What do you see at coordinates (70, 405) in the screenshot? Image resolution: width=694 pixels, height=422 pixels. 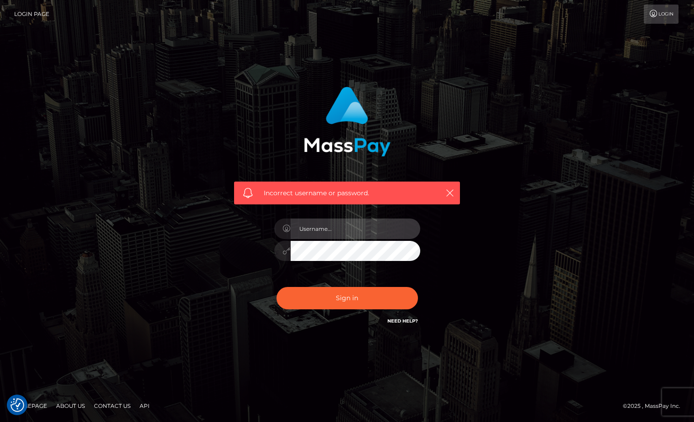 I see `a: About Us` at bounding box center [70, 405].